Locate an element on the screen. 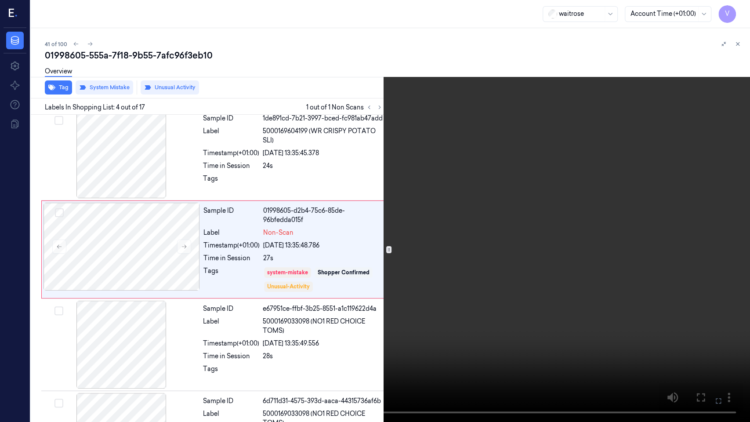 The image size is (750, 422). span: 5000169033098 (NO1 RED CHOICE TOMS) is located at coordinates (323, 326).